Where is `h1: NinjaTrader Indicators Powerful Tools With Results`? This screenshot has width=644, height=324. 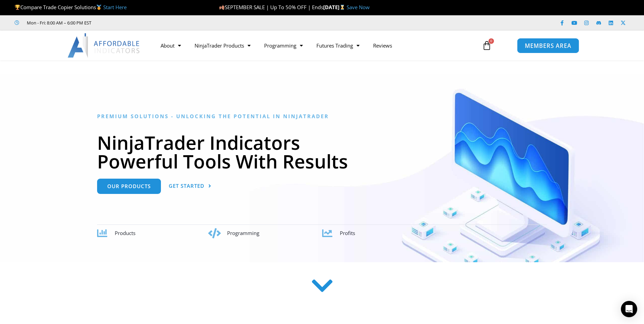 h1: NinjaTrader Indicators Powerful Tools With Results is located at coordinates (322, 152).